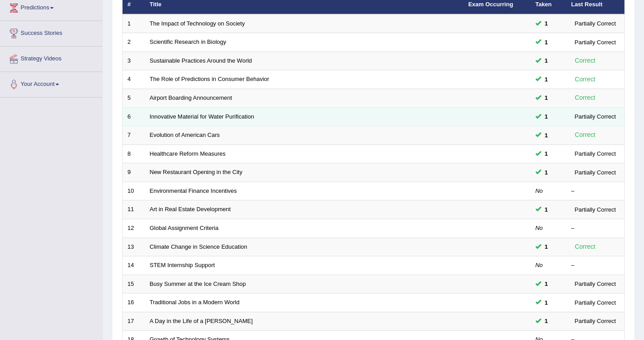 Image resolution: width=644 pixels, height=340 pixels. Describe the element at coordinates (198, 283) in the screenshot. I see `a: Busy Summer at the Ice Cream Shop` at that location.